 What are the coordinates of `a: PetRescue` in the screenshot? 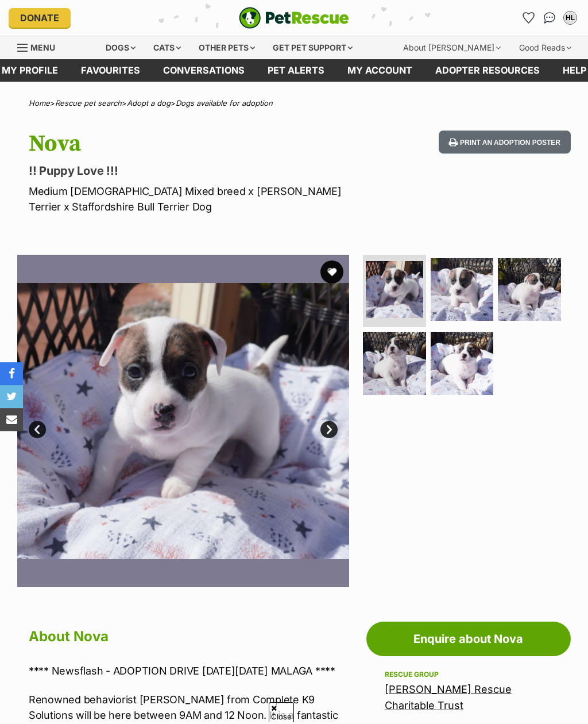 It's located at (294, 18).